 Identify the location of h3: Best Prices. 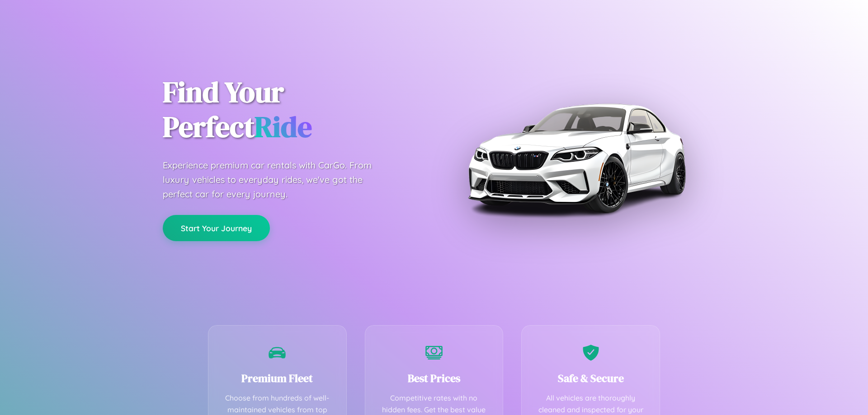
(434, 378).